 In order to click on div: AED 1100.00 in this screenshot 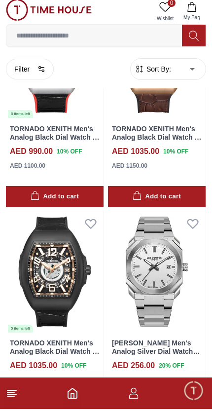, I will do `click(28, 171)`.